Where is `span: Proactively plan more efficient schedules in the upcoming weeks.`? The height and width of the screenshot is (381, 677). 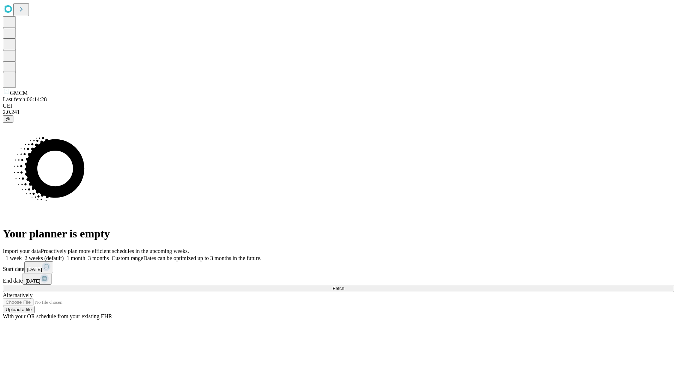
span: Proactively plan more efficient schedules in the upcoming weeks. is located at coordinates (115, 251).